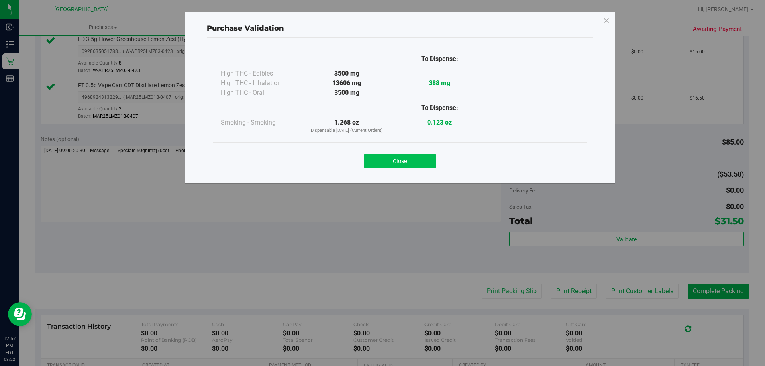 The image size is (765, 366). I want to click on div: 13606 mg, so click(347, 83).